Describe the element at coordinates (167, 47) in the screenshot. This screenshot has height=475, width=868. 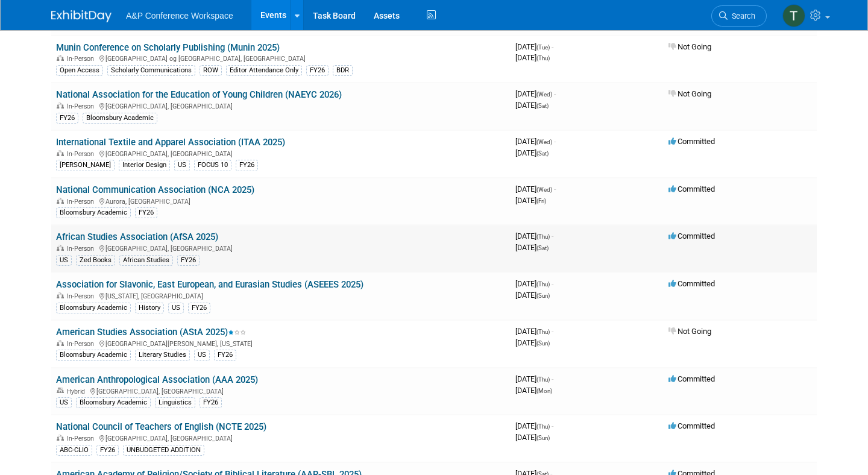
I see `a: Munin Conference on Scholarly Publishing (Munin 2025)` at that location.